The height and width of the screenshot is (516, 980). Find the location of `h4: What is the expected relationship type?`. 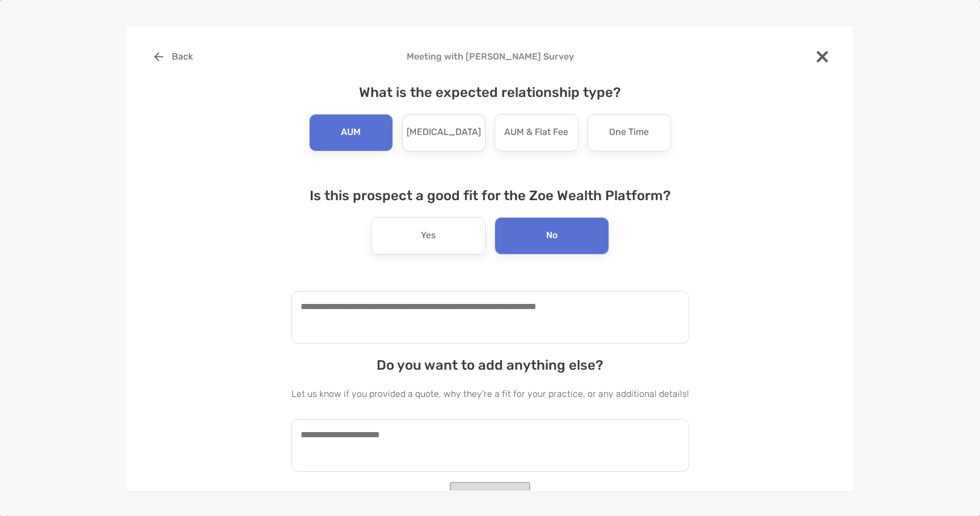

h4: What is the expected relationship type? is located at coordinates (490, 93).